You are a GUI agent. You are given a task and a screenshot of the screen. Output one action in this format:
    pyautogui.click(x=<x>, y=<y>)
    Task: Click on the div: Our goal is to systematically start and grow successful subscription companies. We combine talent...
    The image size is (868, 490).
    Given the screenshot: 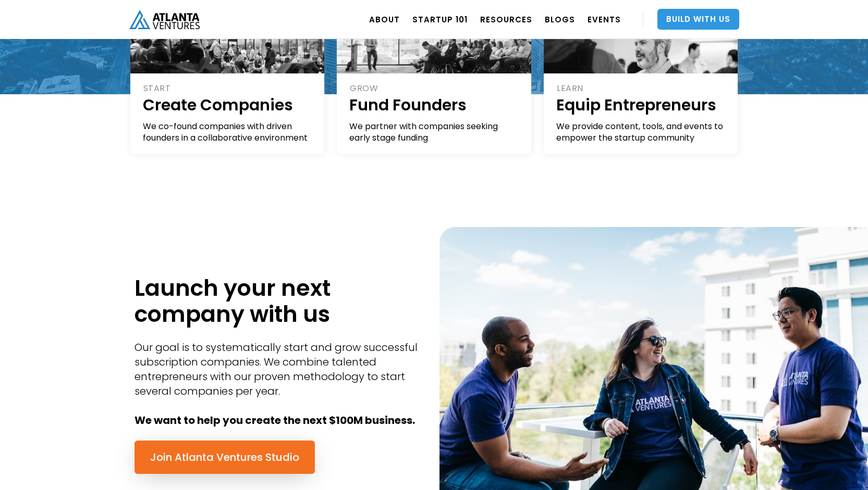 What is the action you would take?
    pyautogui.click(x=279, y=384)
    